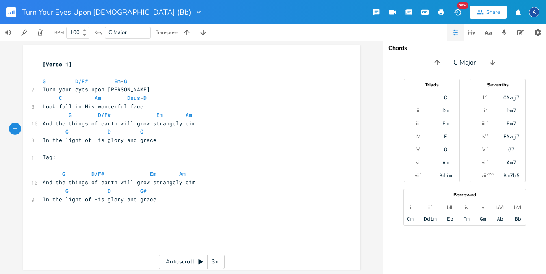  I want to click on div: iv, so click(466, 207).